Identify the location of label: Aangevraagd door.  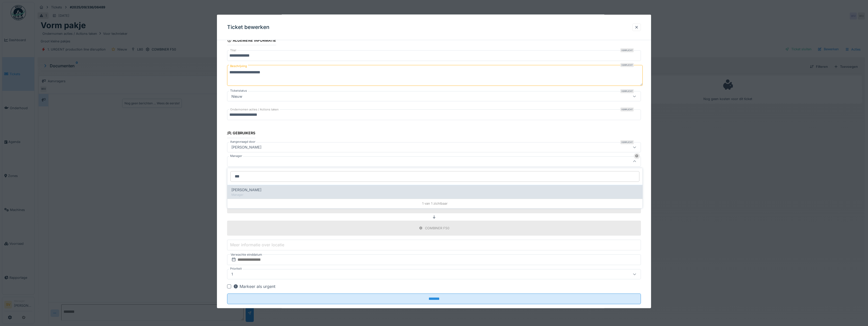
(243, 142).